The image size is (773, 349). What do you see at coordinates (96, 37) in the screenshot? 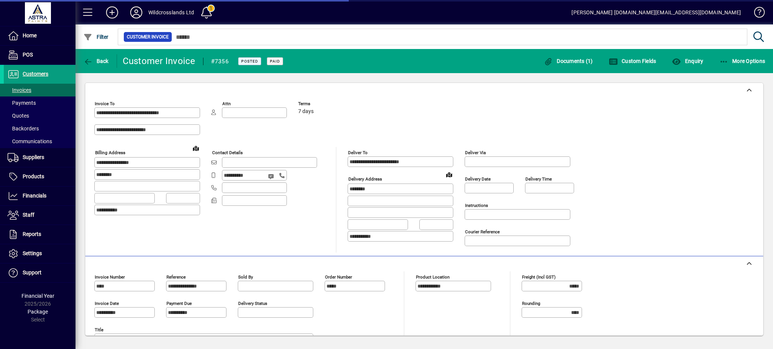
I see `span: Filter` at bounding box center [96, 37].